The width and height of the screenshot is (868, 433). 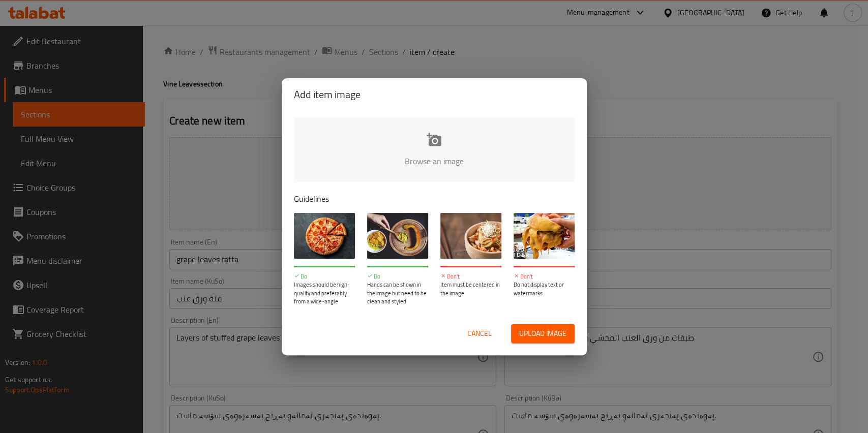 What do you see at coordinates (544, 288) in the screenshot?
I see `p: Do not display text or watermarks` at bounding box center [544, 288].